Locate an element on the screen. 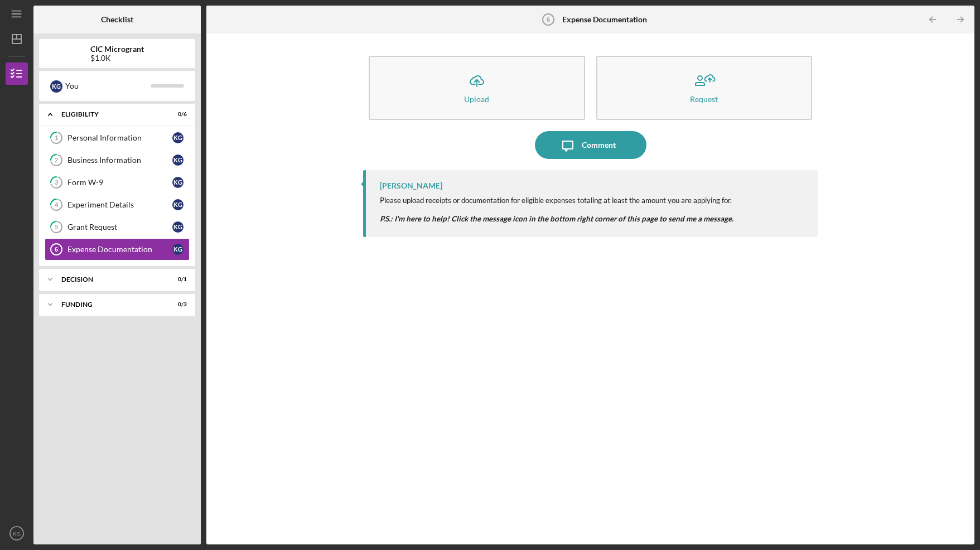 The height and width of the screenshot is (550, 980). b: CIC Microgrant is located at coordinates (117, 50).